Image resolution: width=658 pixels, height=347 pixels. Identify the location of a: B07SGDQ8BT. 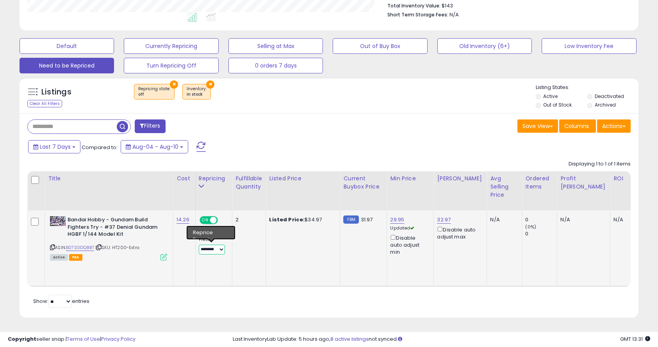
(80, 248).